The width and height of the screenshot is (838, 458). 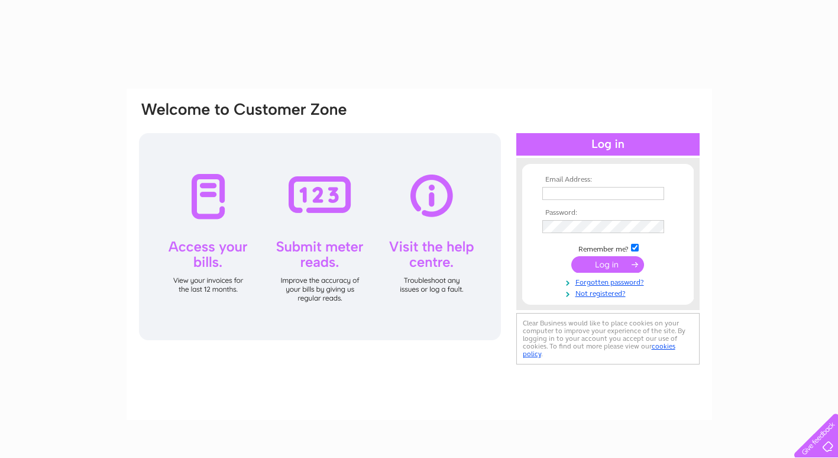 I want to click on th: Email Address:, so click(x=608, y=180).